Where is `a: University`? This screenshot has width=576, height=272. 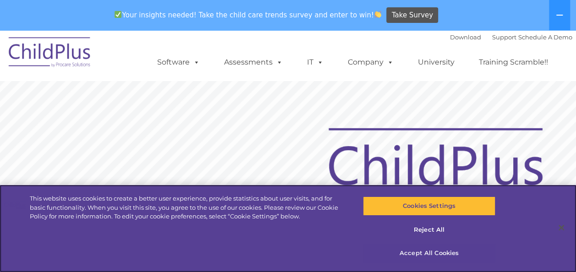
a: University is located at coordinates (436, 62).